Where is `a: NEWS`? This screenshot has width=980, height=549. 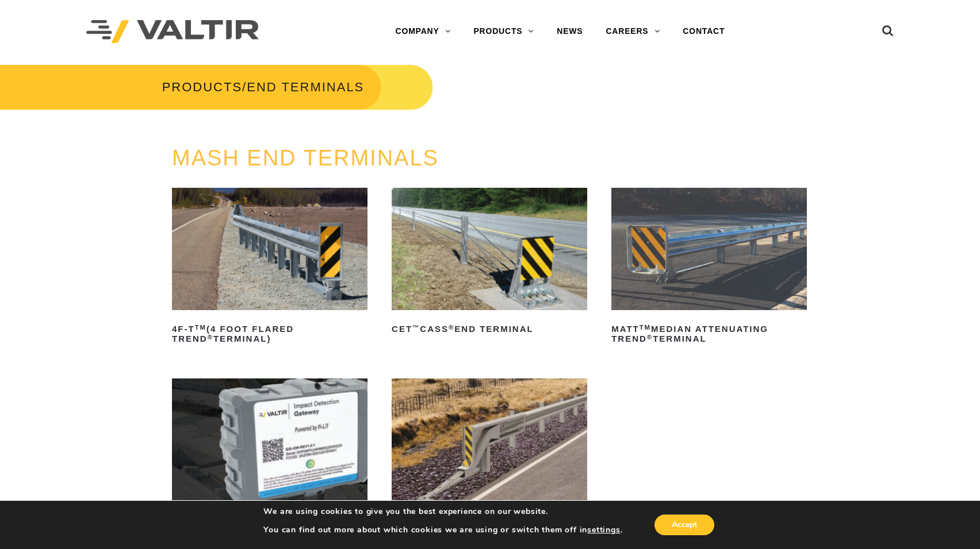
a: NEWS is located at coordinates (569, 32).